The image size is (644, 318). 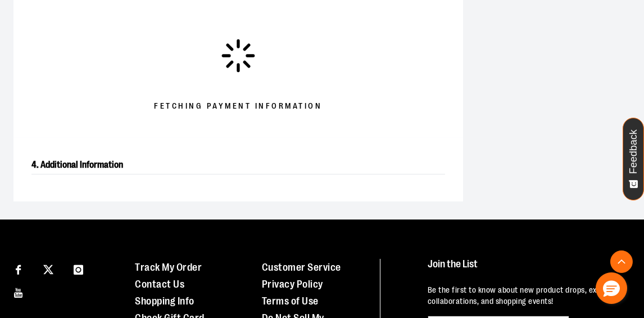 I want to click on p: Be the first to know about new product drops, exclusive collaborations, and shopping events!, so click(x=527, y=296).